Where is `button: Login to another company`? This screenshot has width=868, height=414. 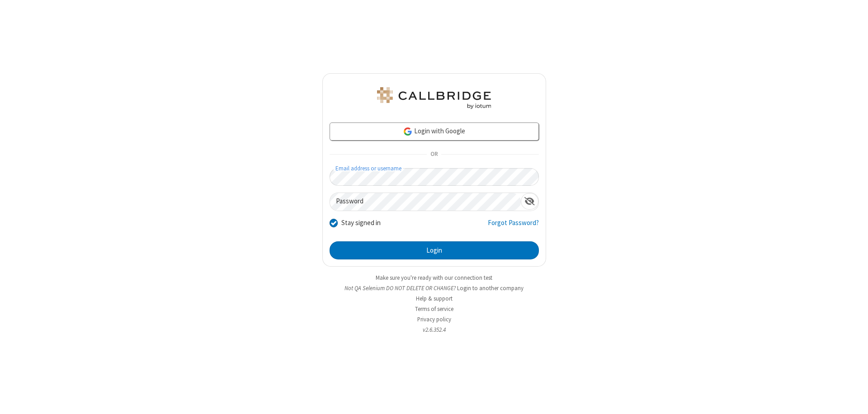
button: Login to another company is located at coordinates (490, 288).